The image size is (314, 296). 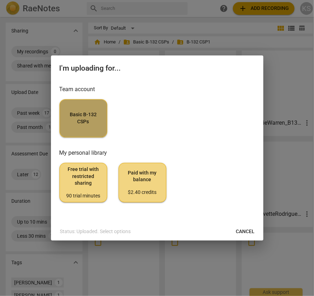 I want to click on div: $2.40 credits, so click(x=142, y=193).